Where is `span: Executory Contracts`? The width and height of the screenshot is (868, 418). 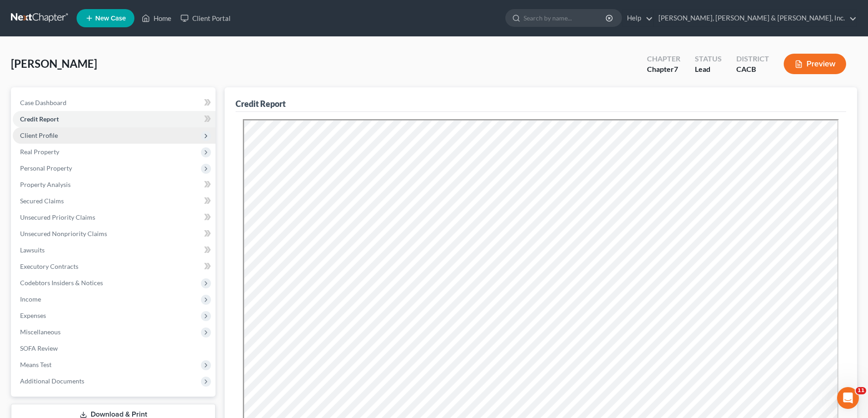 span: Executory Contracts is located at coordinates (49, 266).